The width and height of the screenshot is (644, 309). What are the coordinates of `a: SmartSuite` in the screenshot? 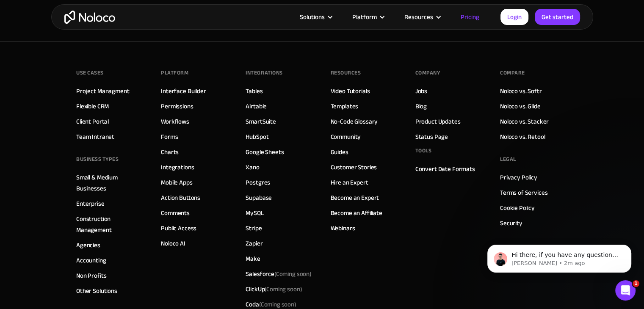 It's located at (261, 121).